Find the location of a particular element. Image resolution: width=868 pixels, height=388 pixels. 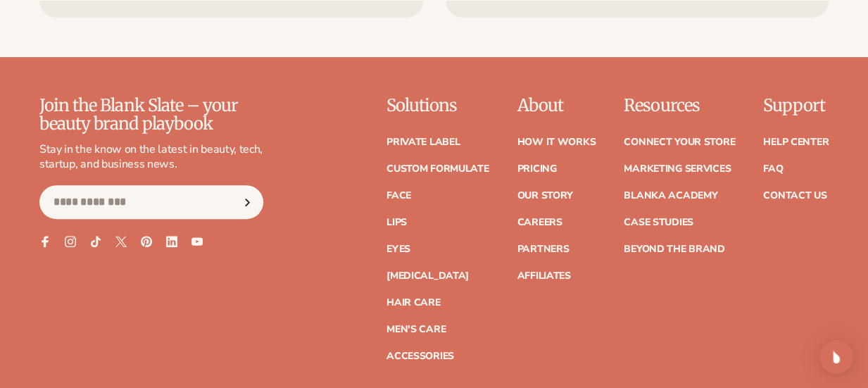

button: Subscribe is located at coordinates (247, 202).